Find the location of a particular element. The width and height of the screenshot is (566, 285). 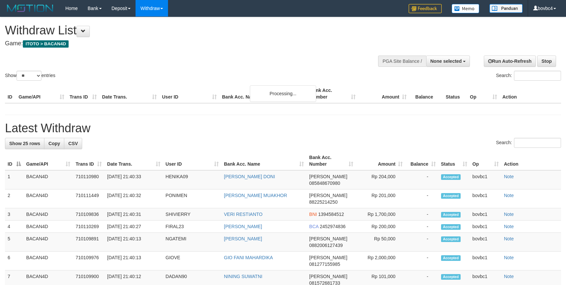

td: 2 is located at coordinates (14, 199).